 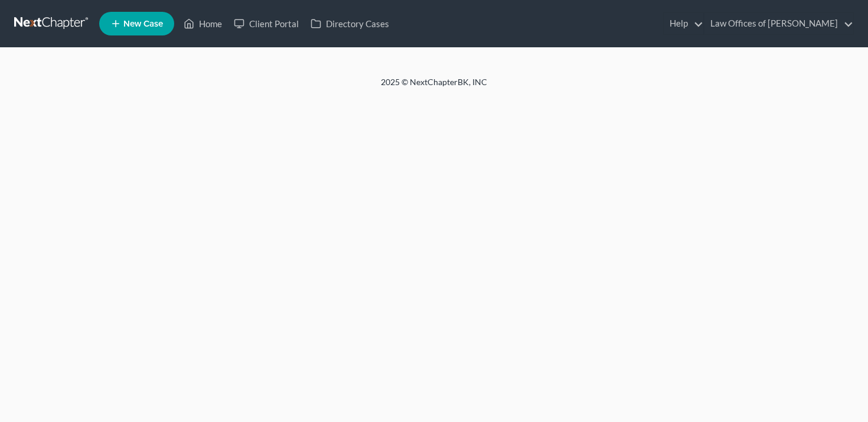 What do you see at coordinates (203, 23) in the screenshot?
I see `a: Home` at bounding box center [203, 23].